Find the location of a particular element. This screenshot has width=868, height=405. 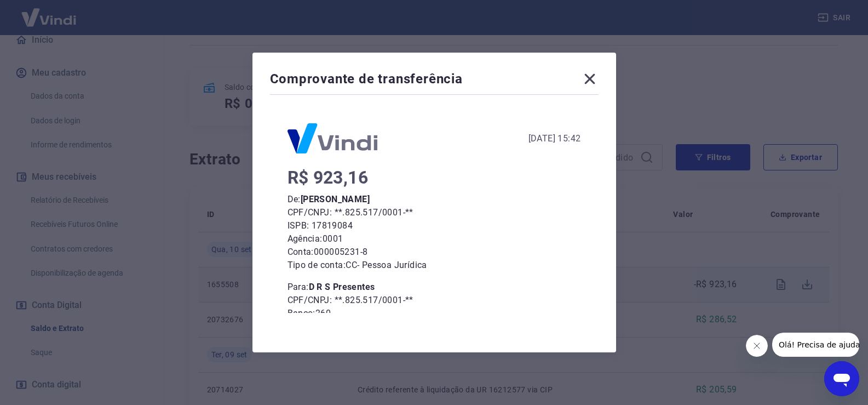

b: D R S Presentes is located at coordinates (342, 287).